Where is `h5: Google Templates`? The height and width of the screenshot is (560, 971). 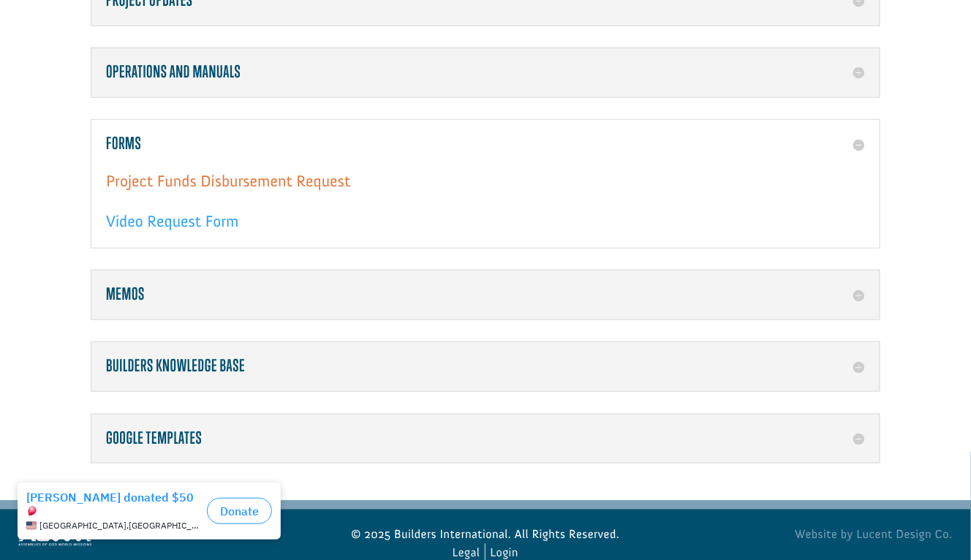 h5: Google Templates is located at coordinates (485, 439).